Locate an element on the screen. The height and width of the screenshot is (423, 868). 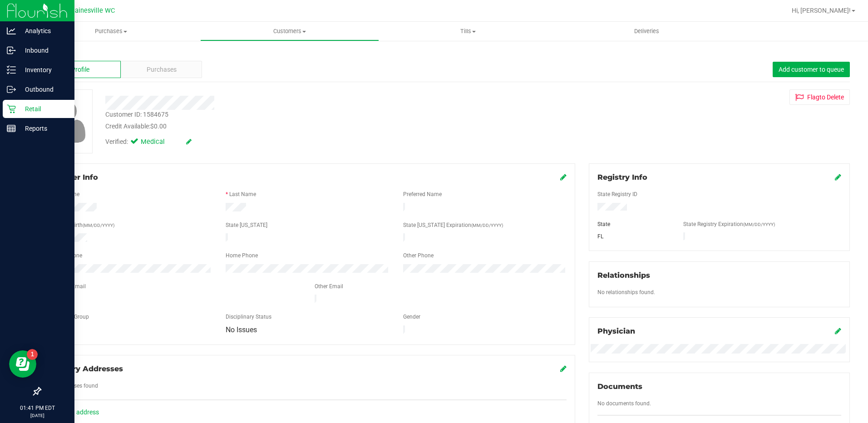
span: Relationships is located at coordinates (624, 275).